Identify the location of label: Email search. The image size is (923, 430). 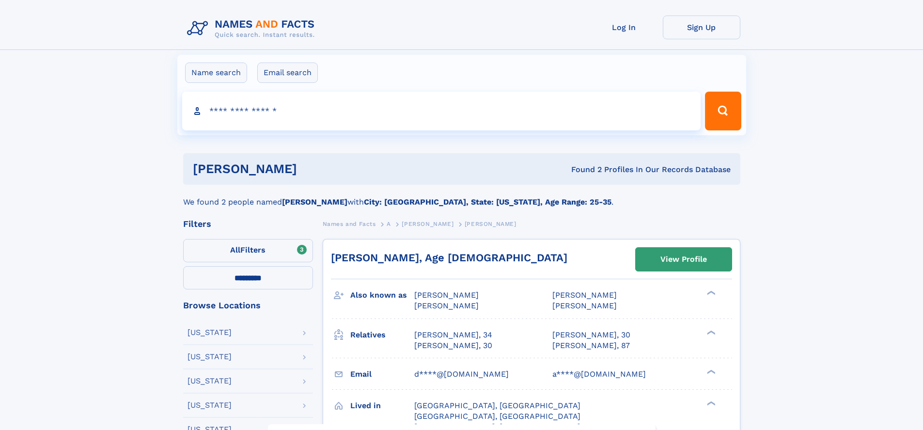
(287, 73).